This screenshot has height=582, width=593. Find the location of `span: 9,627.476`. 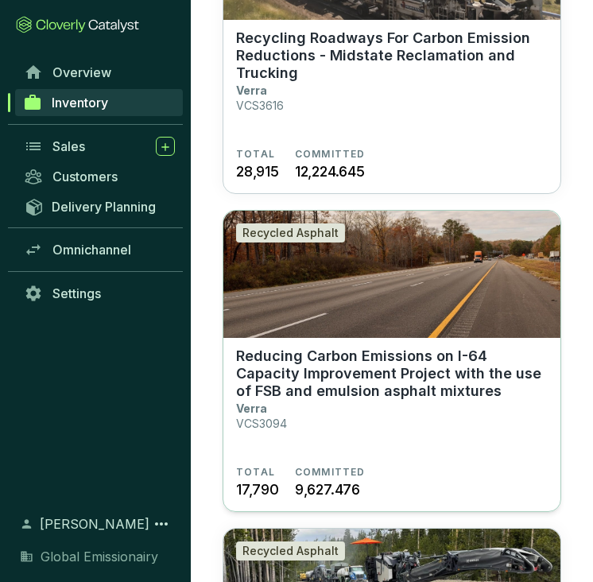

span: 9,627.476 is located at coordinates (328, 489).